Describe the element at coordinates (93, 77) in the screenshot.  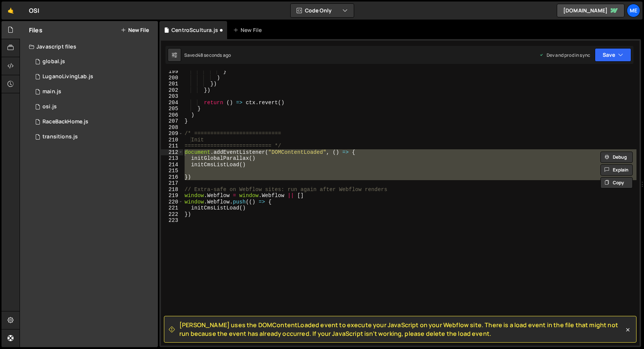
I see `div: 13341/42528.js` at that location.